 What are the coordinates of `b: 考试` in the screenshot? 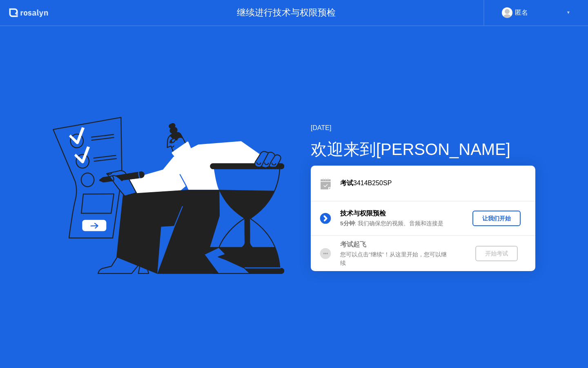 It's located at (347, 183).